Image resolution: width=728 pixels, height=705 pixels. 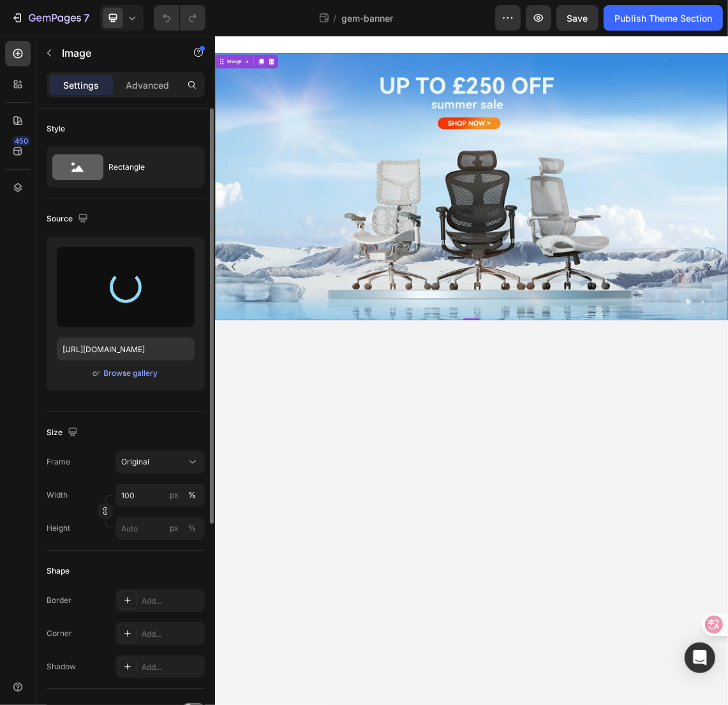 I want to click on div: 450, so click(x=21, y=141).